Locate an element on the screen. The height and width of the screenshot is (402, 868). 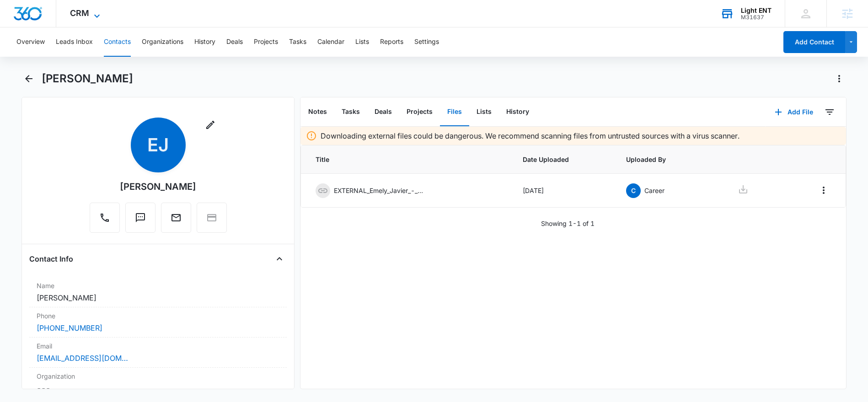
span: CRM is located at coordinates (79, 13).